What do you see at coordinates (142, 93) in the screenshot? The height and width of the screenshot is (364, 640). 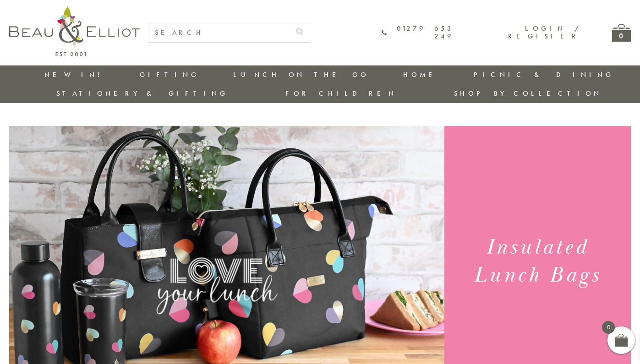 I see `a: Stationery & Gifting` at bounding box center [142, 93].